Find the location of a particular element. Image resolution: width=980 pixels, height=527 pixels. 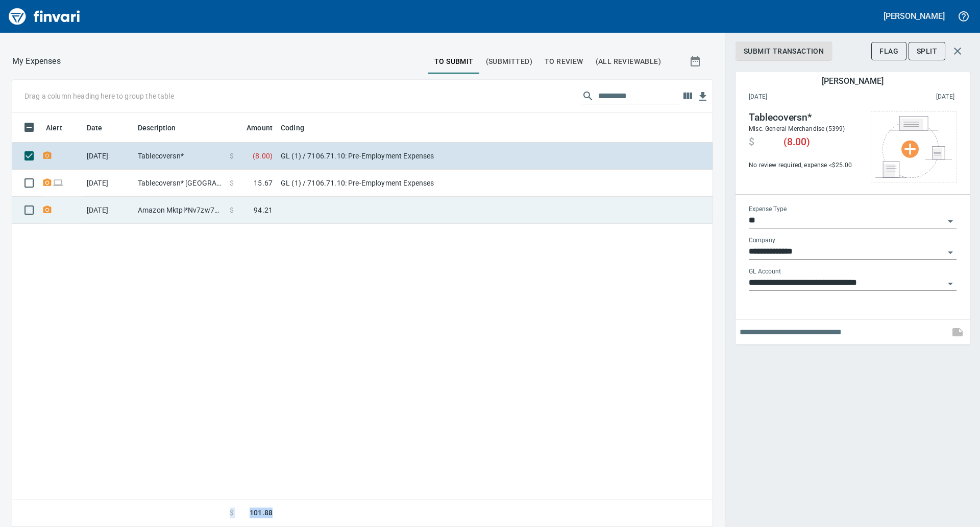

button: Flag is located at coordinates (888, 51).